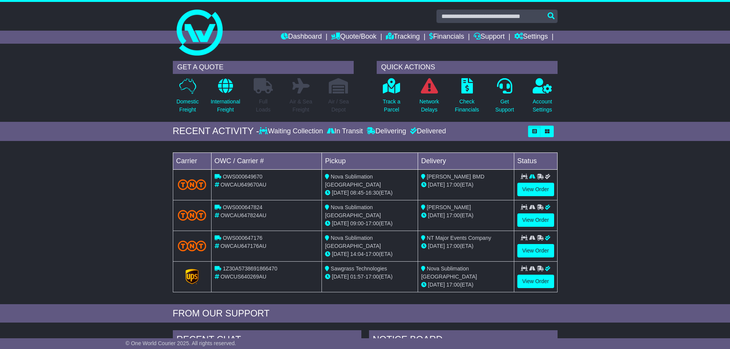 Image resolution: width=730 pixels, height=349 pixels. What do you see at coordinates (505, 106) in the screenshot?
I see `p: Get Support` at bounding box center [505, 106].